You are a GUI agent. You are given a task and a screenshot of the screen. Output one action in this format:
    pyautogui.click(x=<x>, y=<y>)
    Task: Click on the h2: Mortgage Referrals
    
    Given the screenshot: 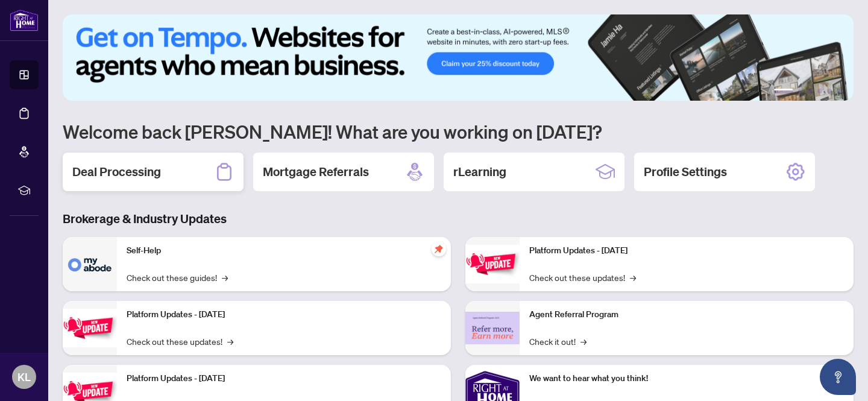 What is the action you would take?
    pyautogui.click(x=316, y=172)
    